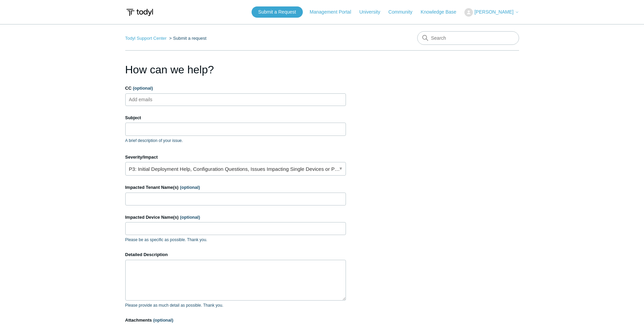 The width and height of the screenshot is (644, 324). What do you see at coordinates (333, 12) in the screenshot?
I see `a: Management Portal` at bounding box center [333, 12].